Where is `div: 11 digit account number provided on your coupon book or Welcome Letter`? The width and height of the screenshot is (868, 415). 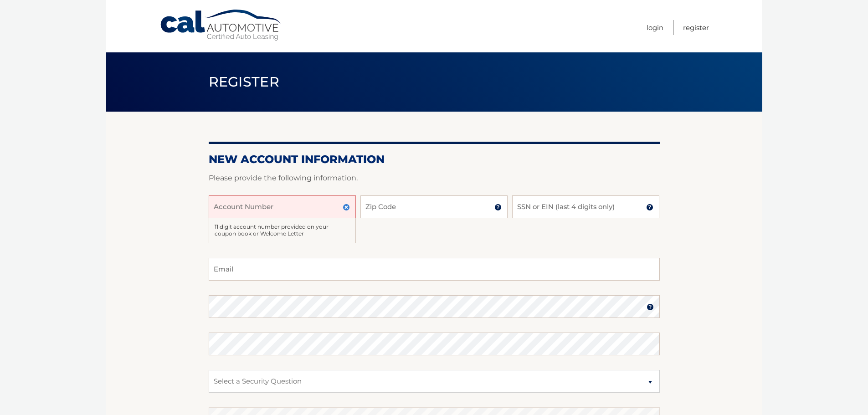 div: 11 digit account number provided on your coupon book or Welcome Letter is located at coordinates (282, 231).